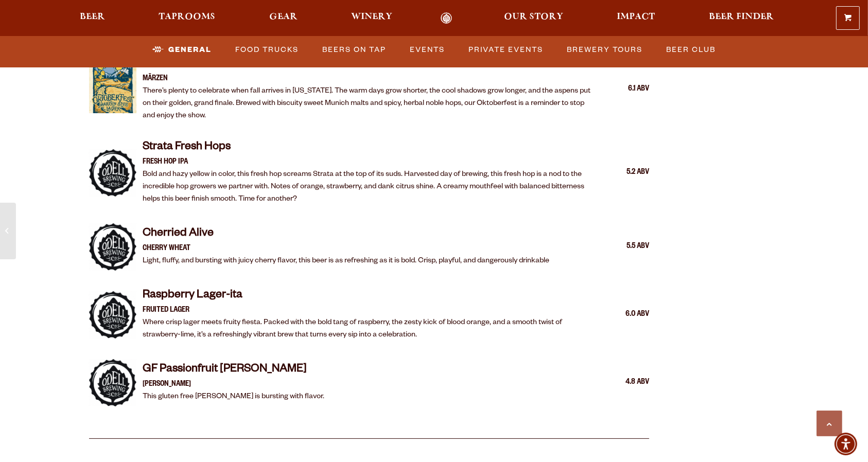  What do you see at coordinates (691, 51) in the screenshot?
I see `a: Beer Club` at bounding box center [691, 51].